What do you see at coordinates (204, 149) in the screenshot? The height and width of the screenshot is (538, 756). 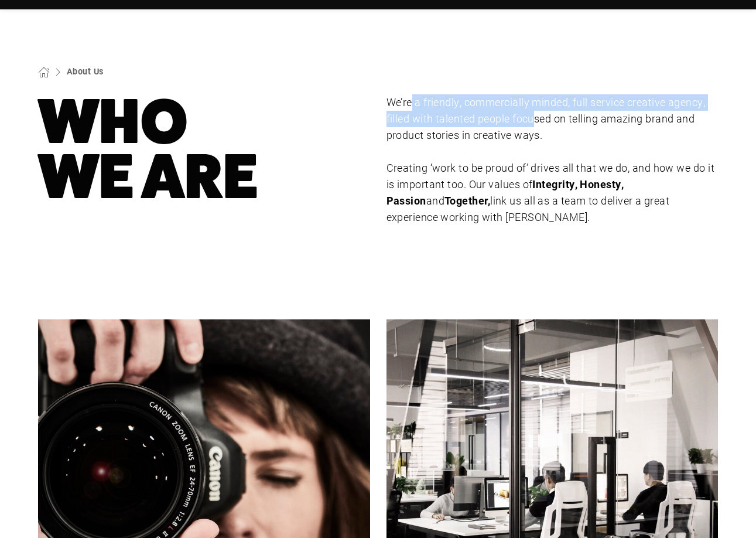 I see `h1: Who We Are` at bounding box center [204, 149].